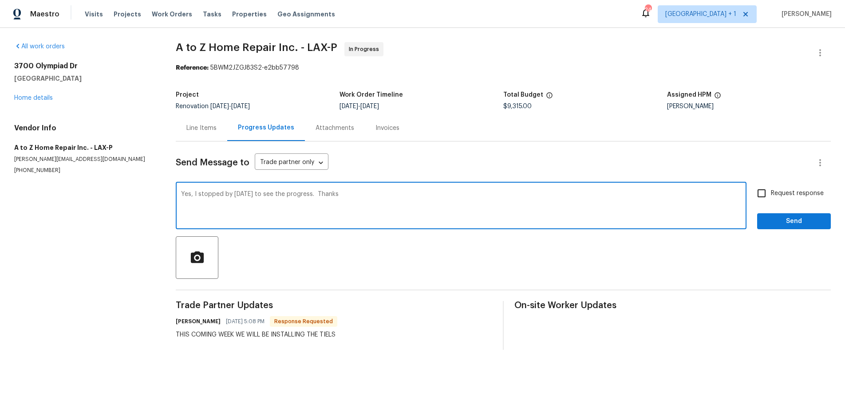 Image resolution: width=845 pixels, height=407 pixels. I want to click on div: 5BWM2JZGJ83S2-e2bb57798, so click(503, 68).